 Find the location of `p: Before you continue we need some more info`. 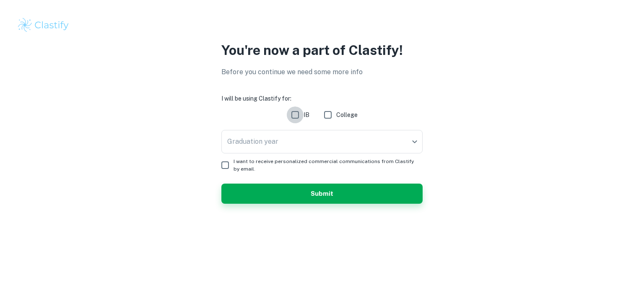

p: Before you continue we need some more info is located at coordinates (322, 72).